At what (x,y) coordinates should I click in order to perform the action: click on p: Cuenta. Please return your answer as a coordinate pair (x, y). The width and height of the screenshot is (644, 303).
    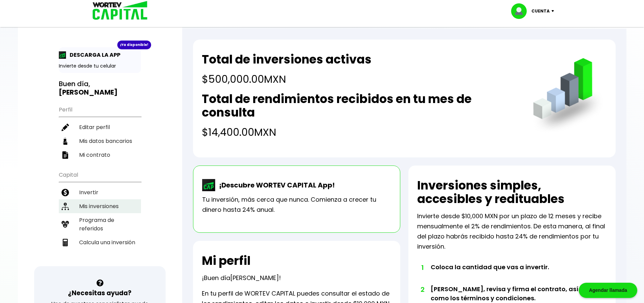
    Looking at the image, I should click on (540, 11).